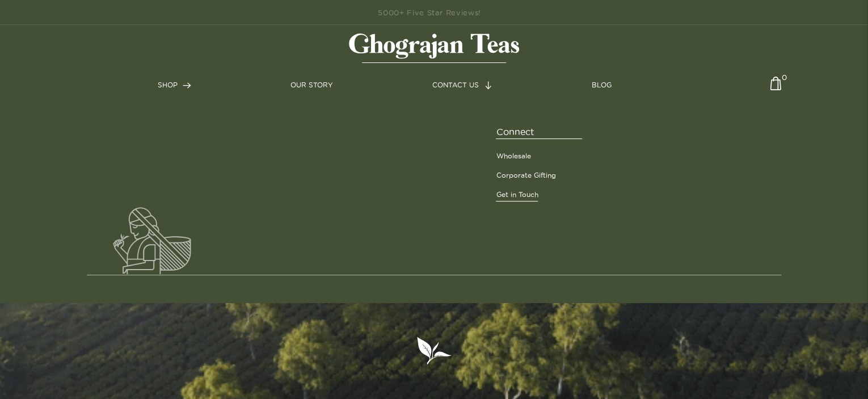  What do you see at coordinates (525, 175) in the screenshot?
I see `a: Corporate Gifting` at bounding box center [525, 175].